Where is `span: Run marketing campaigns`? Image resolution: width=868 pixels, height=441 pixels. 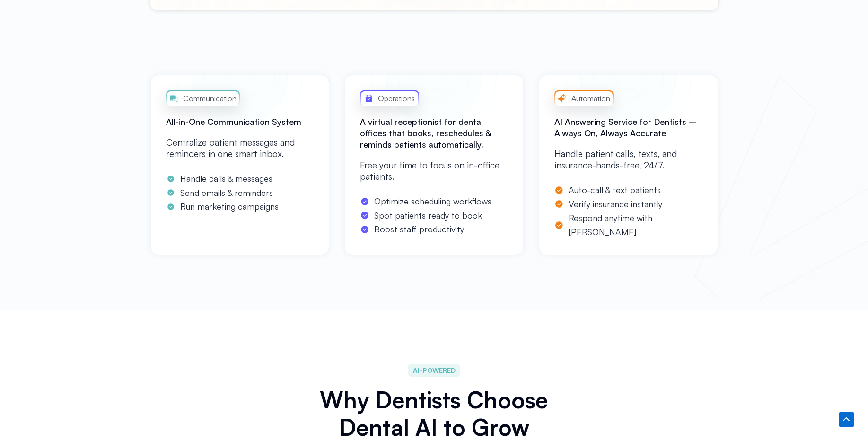
span: Run marketing campaigns is located at coordinates (228, 207).